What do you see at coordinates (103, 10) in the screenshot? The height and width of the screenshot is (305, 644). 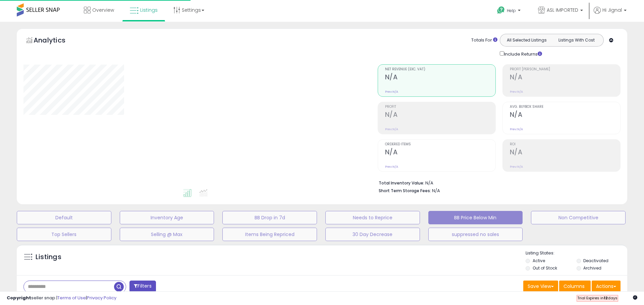 I see `span: Overview` at bounding box center [103, 10].